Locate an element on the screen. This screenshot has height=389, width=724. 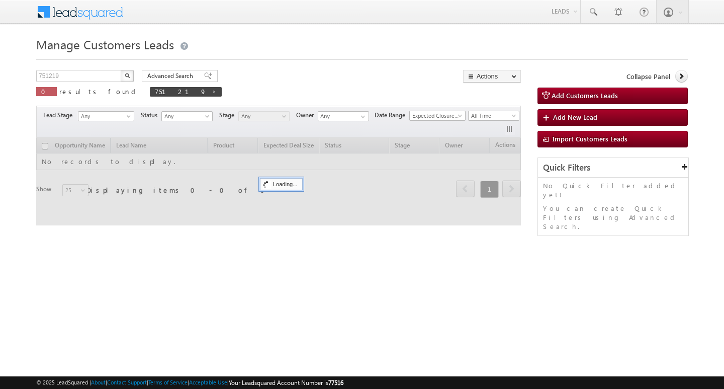
span: 751219 is located at coordinates (180, 91).